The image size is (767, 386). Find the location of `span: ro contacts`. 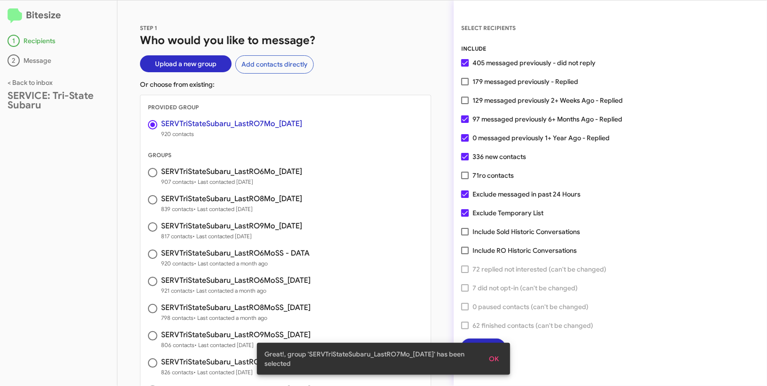

span: ro contacts is located at coordinates (496, 176).